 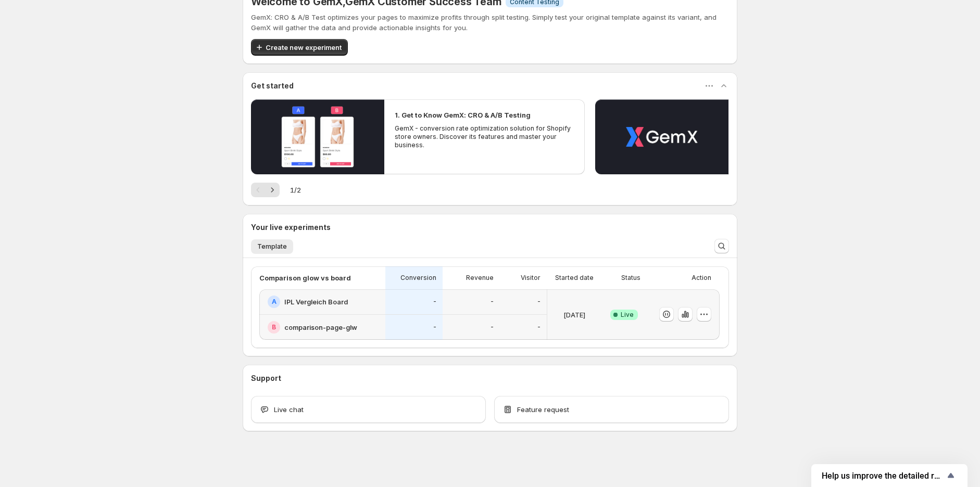 What do you see at coordinates (480, 278) in the screenshot?
I see `p: Revenue` at bounding box center [480, 278].